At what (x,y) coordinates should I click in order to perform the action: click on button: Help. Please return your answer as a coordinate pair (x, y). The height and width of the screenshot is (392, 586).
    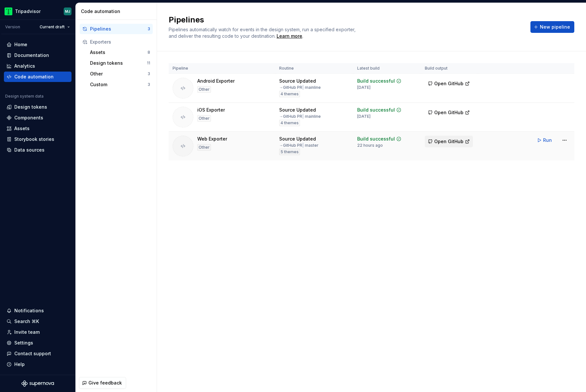
    Looking at the image, I should click on (38, 364).